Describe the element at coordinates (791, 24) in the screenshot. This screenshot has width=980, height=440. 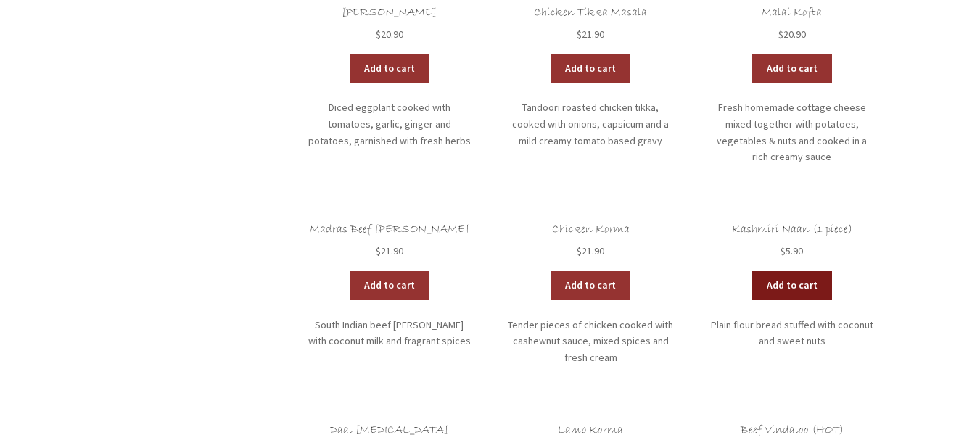
I see `a: Malai Kofta $20.90` at that location.